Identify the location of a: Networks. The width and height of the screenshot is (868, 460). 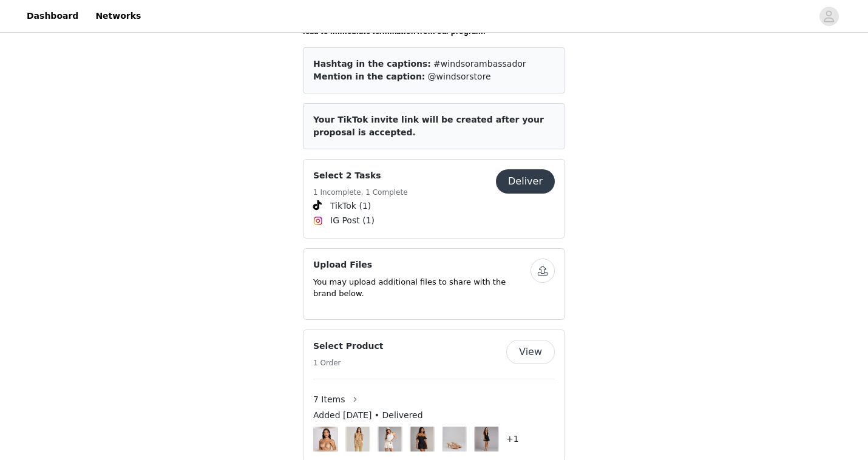
(118, 16).